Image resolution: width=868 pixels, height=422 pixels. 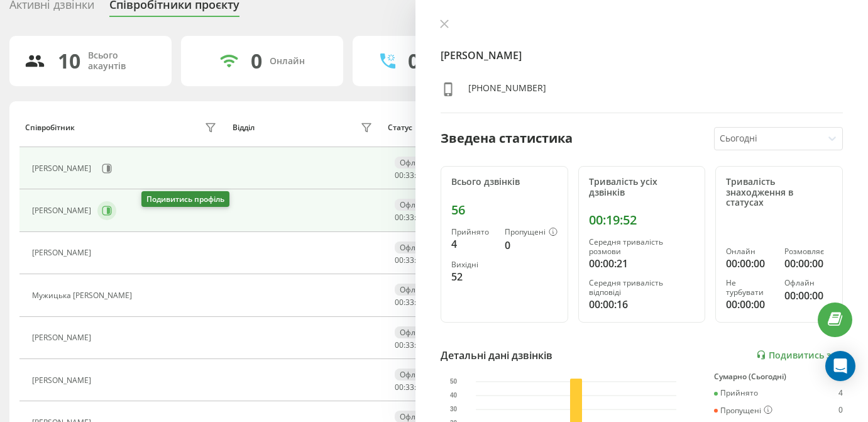 What do you see at coordinates (454, 408) in the screenshot?
I see `text: 30` at bounding box center [454, 408].